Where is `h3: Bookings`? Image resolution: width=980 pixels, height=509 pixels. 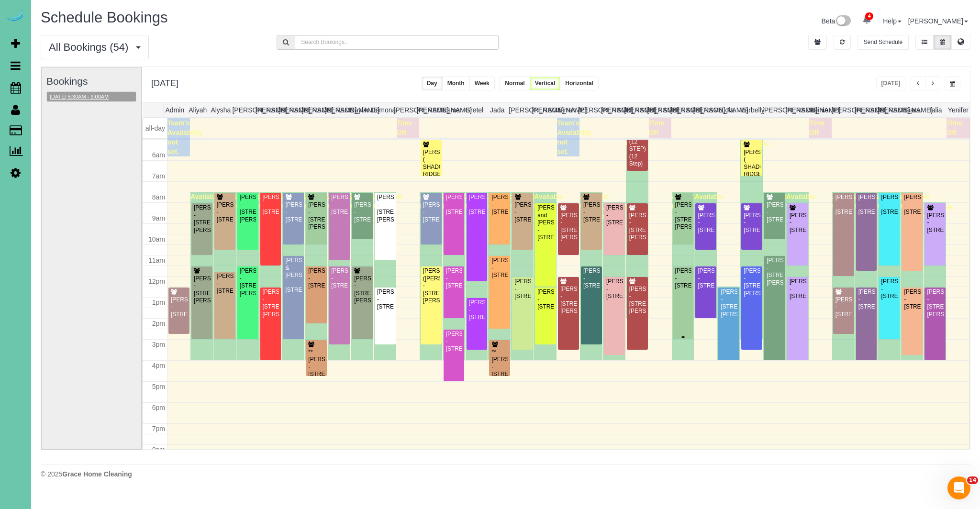
h3: Bookings is located at coordinates (92, 81).